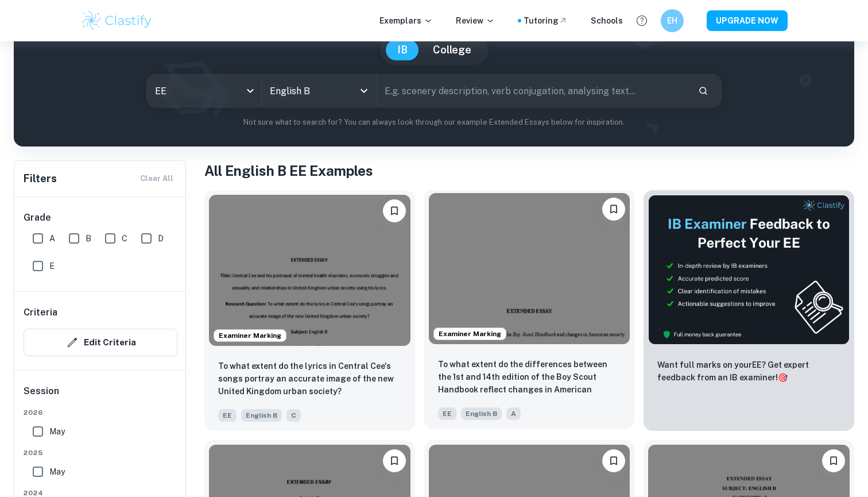  Describe the element at coordinates (672, 21) in the screenshot. I see `h6: EH` at that location.